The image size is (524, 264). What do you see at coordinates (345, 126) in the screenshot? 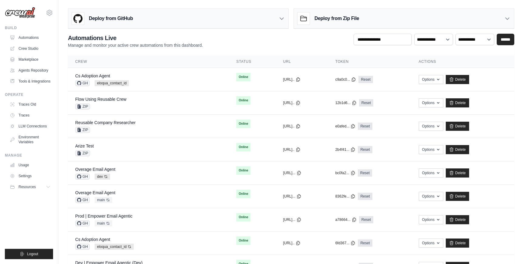
I see `button: e0afed...` at bounding box center [345, 126].